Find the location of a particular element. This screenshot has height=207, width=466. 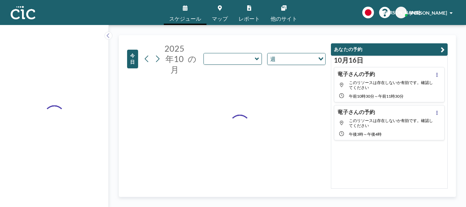

font: 今日 is located at coordinates (132, 59).